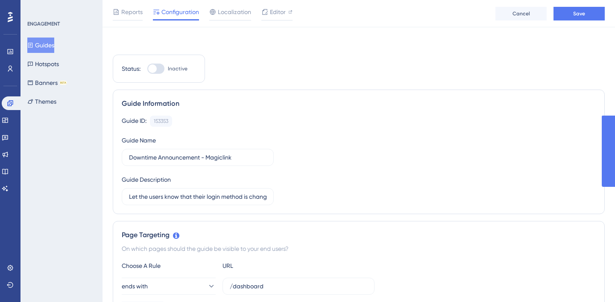 The image size is (615, 302). Describe the element at coordinates (169, 287) in the screenshot. I see `button: ends with` at that location.